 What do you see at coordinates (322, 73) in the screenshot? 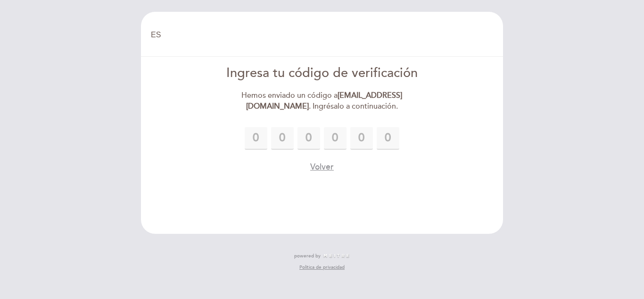
I see `div: Ingresa tu código de verificación` at bounding box center [322, 73].